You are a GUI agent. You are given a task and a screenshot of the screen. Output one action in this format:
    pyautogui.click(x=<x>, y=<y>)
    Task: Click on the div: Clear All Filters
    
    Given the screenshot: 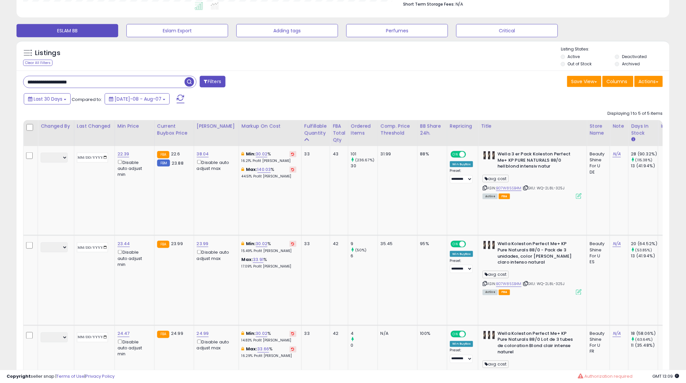 What is the action you would take?
    pyautogui.click(x=38, y=63)
    